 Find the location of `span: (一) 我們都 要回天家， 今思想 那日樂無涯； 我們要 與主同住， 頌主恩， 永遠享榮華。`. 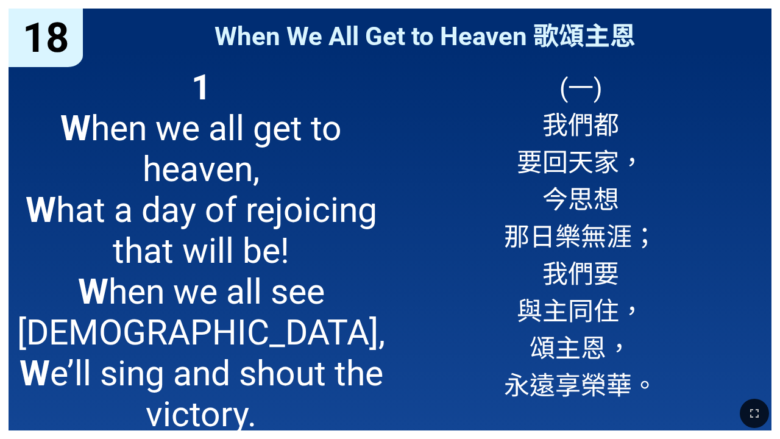

span: (一) 我們都 要回天家， 今思想 那日樂無涯； 我們要 與主同住， 頌主恩， 永遠享榮華。 is located at coordinates (581, 234).